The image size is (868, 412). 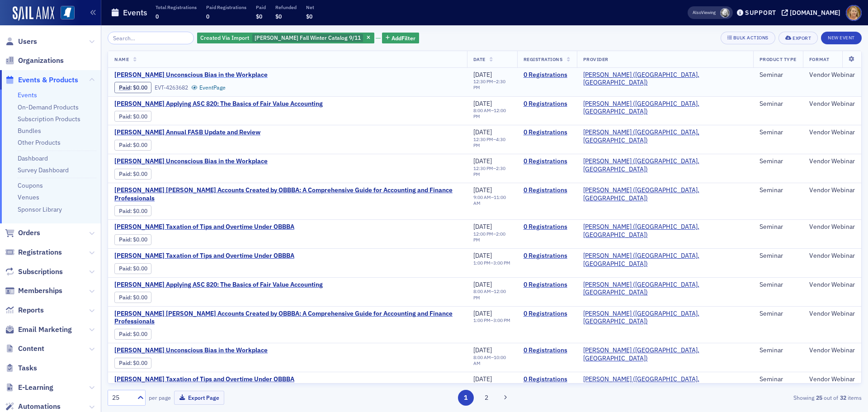 I want to click on p: Refunded, so click(x=286, y=8).